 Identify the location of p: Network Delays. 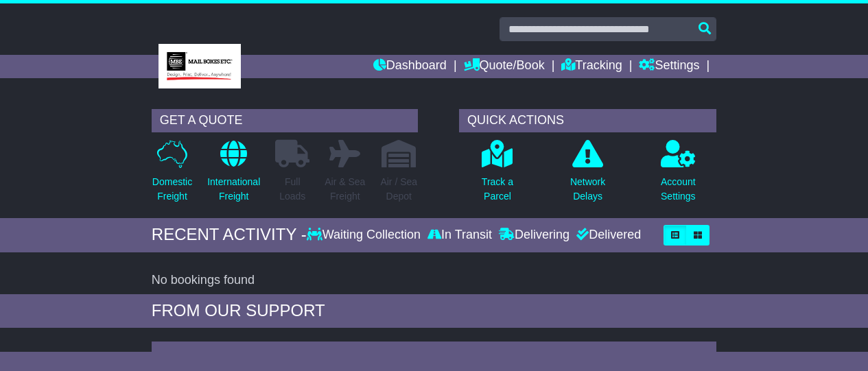
(587, 189).